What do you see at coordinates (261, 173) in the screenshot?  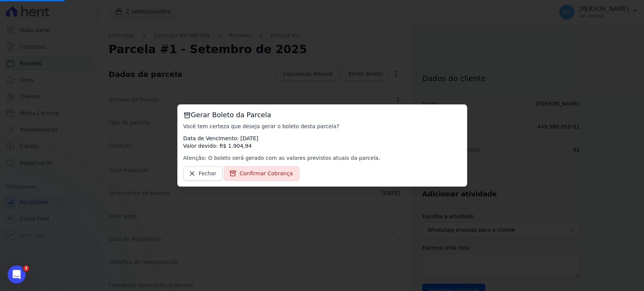 I see `a: Confirmar Cobrança` at bounding box center [261, 173].